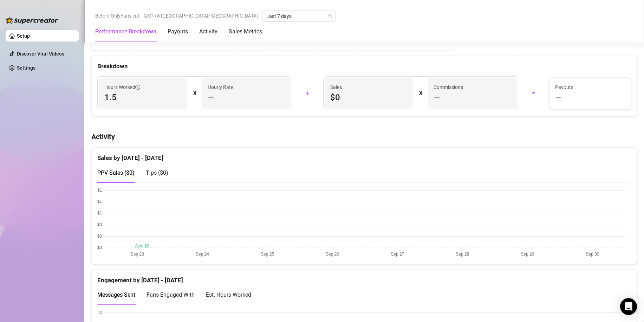 Image resolution: width=644 pixels, height=322 pixels. I want to click on span: calendar, so click(330, 16).